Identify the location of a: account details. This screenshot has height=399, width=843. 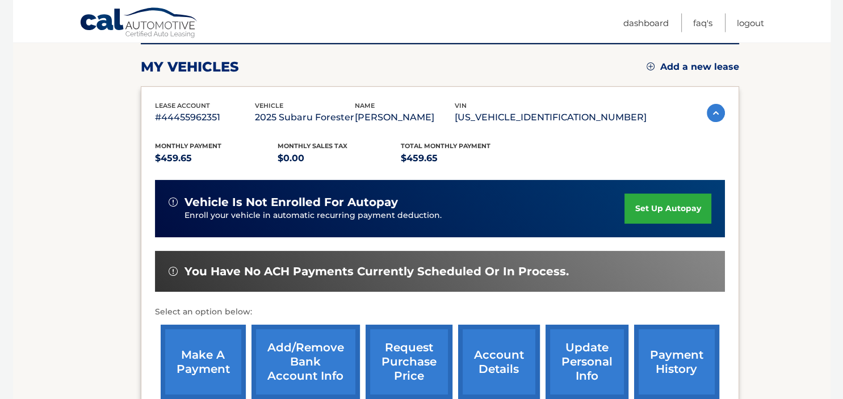
(499, 361).